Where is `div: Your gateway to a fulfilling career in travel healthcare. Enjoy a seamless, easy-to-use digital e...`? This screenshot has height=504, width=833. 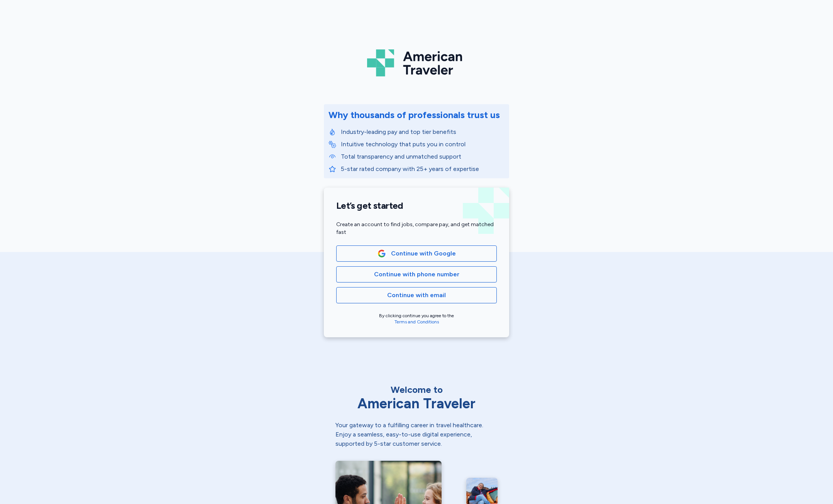
div: Your gateway to a fulfilling career in travel healthcare. Enjoy a seamless, easy-to-use digital e... is located at coordinates (417, 434).